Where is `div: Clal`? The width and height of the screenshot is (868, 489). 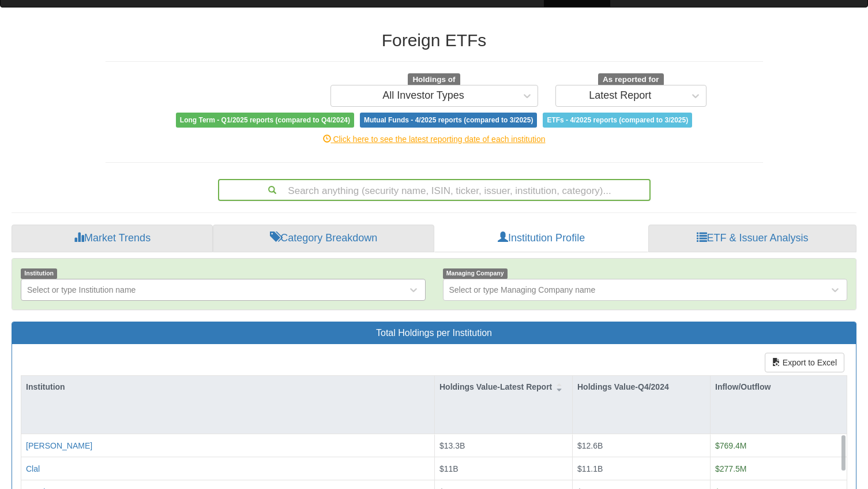 div: Clal is located at coordinates (33, 468).